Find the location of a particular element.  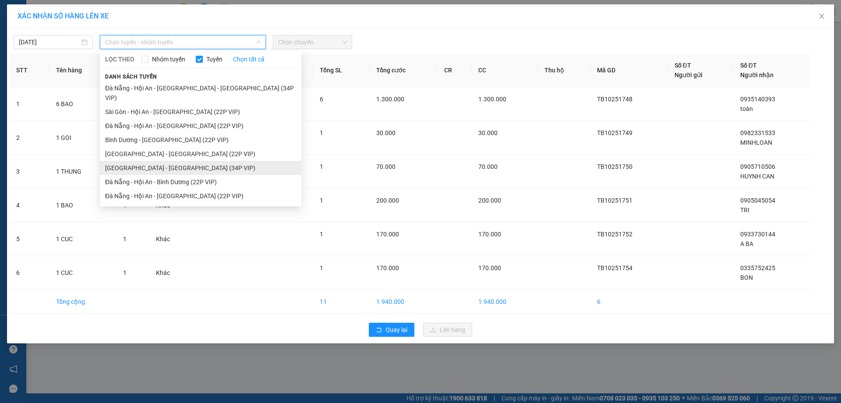

span: LỌC THEO is located at coordinates (120, 59).